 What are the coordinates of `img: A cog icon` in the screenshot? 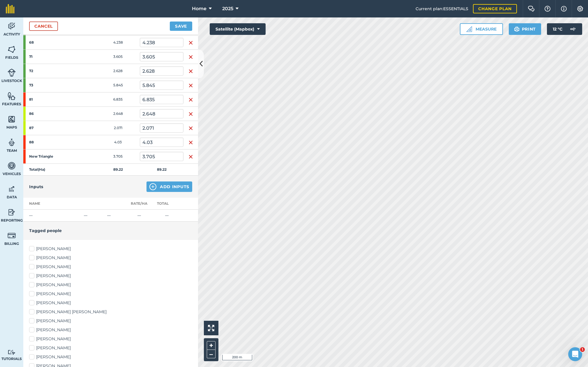 It's located at (580, 9).